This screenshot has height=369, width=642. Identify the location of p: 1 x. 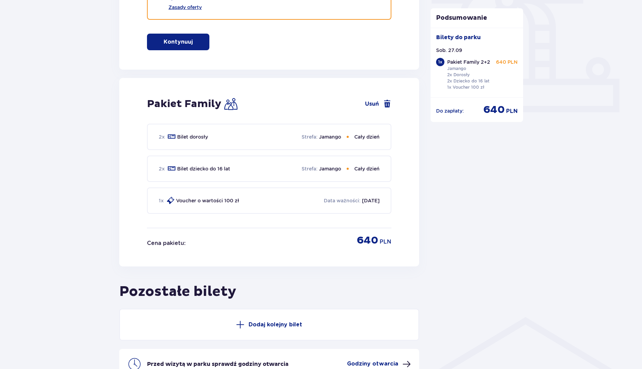
(161, 201).